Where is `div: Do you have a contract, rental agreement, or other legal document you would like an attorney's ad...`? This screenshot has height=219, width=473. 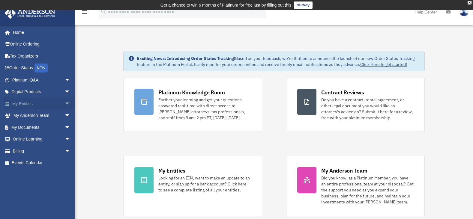 div: Do you have a contract, rental agreement, or other legal document you would like an attorney's ad... is located at coordinates (368, 109).